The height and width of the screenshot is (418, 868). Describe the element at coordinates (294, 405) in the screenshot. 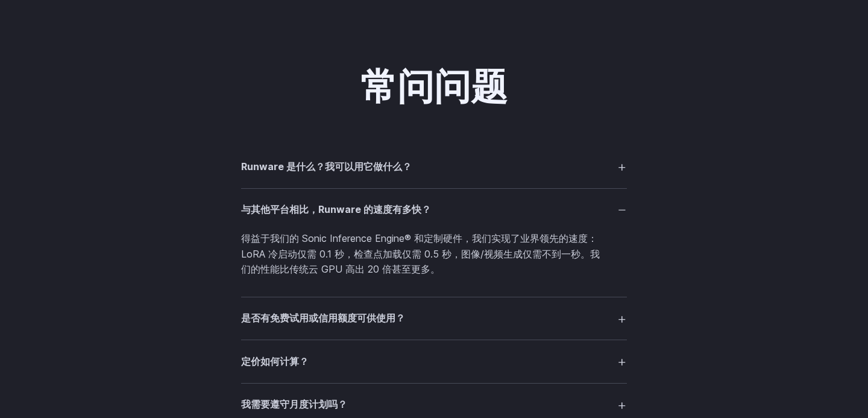

I see `font: 我需要遵守月度计划吗？` at that location.